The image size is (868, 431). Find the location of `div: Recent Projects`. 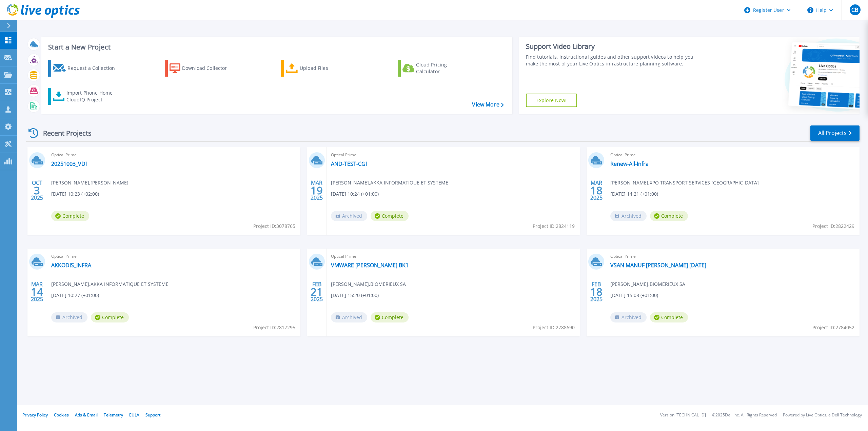

div: Recent Projects is located at coordinates (63, 133).